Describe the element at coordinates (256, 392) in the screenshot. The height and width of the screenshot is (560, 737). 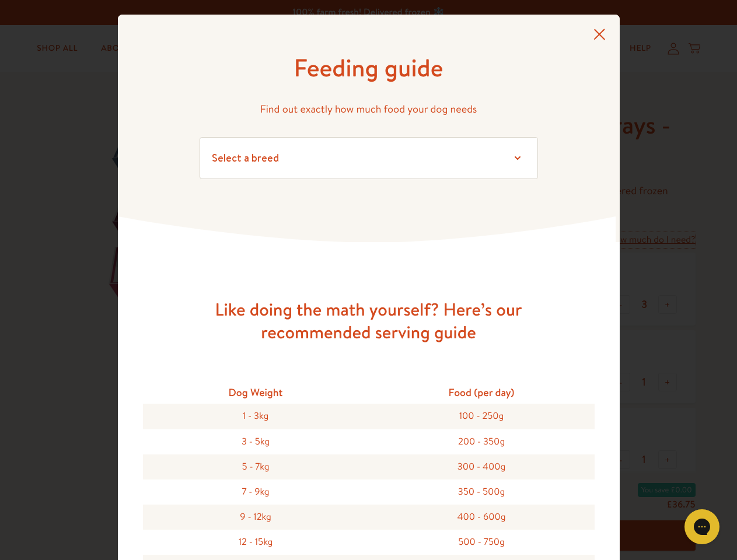
I see `div: Dog Weight` at that location.